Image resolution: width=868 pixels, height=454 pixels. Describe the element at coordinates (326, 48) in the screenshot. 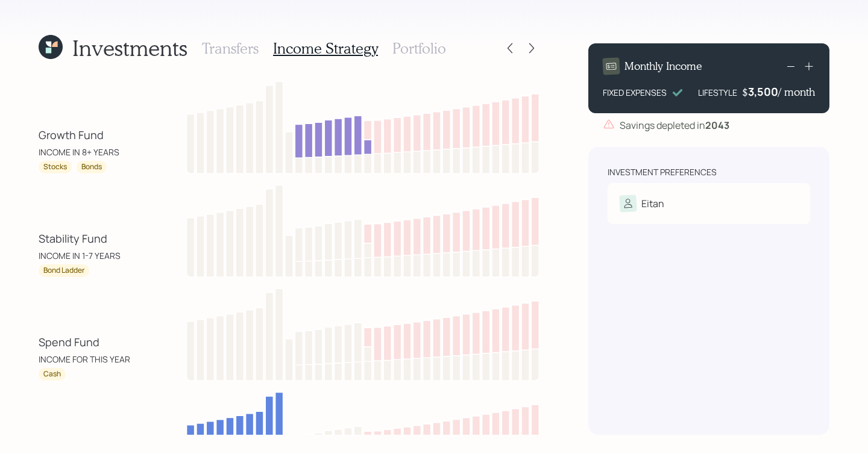

I see `h3: Income Strategy` at that location.